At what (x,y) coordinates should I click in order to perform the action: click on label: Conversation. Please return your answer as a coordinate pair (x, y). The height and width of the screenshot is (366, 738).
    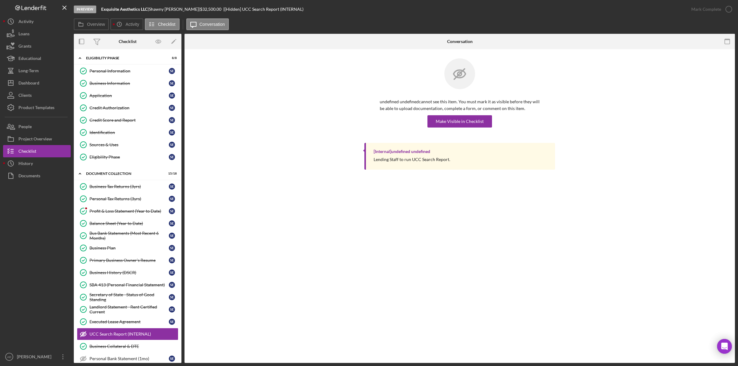
    Looking at the image, I should click on (212, 24).